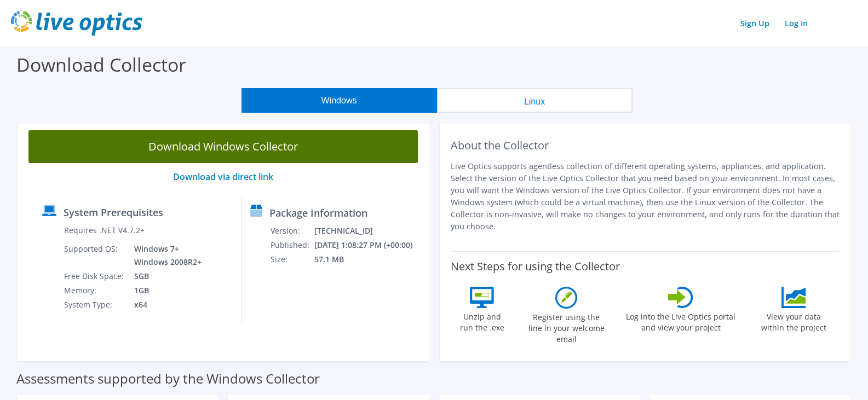  What do you see at coordinates (339, 100) in the screenshot?
I see `button: Windows` at bounding box center [339, 100].